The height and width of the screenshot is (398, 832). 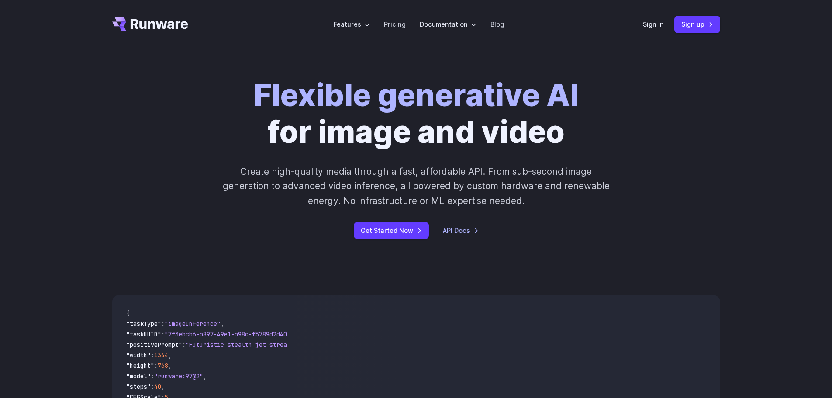 What do you see at coordinates (139, 376) in the screenshot?
I see `span: "model"` at bounding box center [139, 376].